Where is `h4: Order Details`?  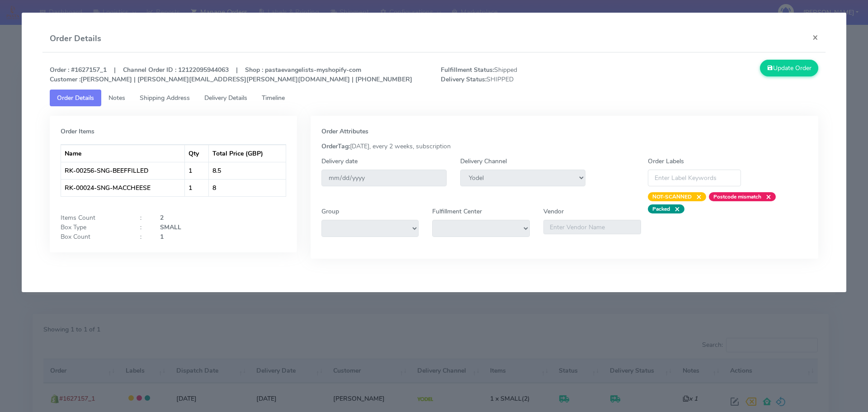 h4: Order Details is located at coordinates (75, 39).